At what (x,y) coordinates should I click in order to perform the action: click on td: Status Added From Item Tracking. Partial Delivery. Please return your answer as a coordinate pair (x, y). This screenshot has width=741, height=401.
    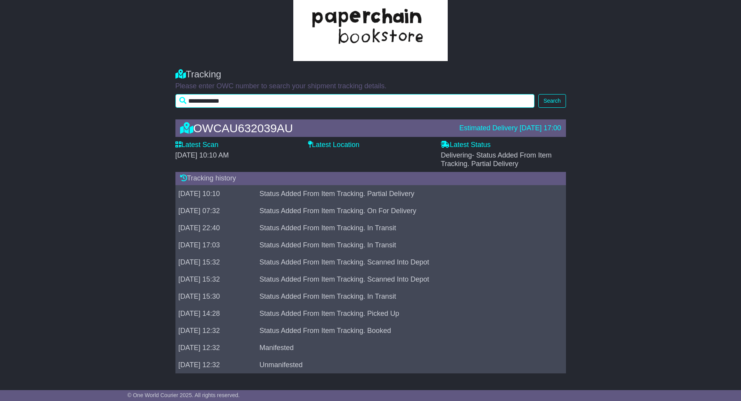
    Looking at the image, I should click on (406, 194).